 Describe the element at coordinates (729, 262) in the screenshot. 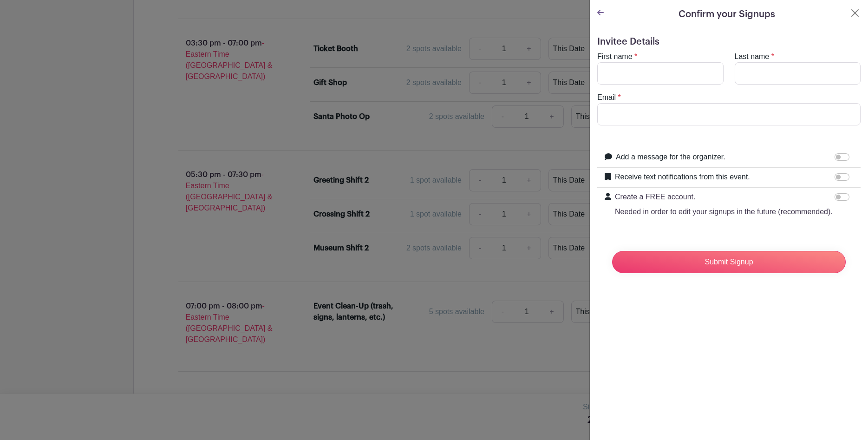

I see `input: Submit Signup` at that location.